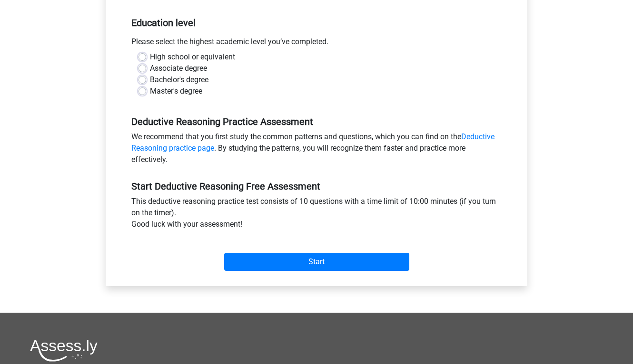 Image resolution: width=633 pixels, height=364 pixels. I want to click on div: We recommend that you first study the common patterns and questions, which you can find on the . ..., so click(316, 150).